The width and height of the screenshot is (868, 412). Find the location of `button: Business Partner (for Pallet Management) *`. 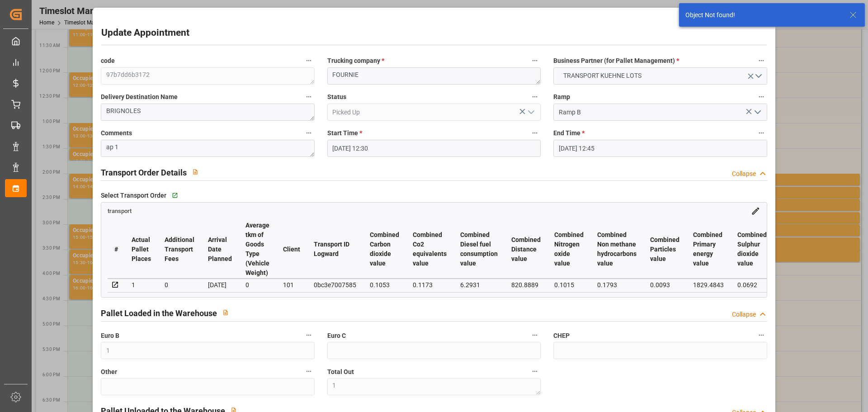

button: Business Partner (for Pallet Management) * is located at coordinates (761, 60).